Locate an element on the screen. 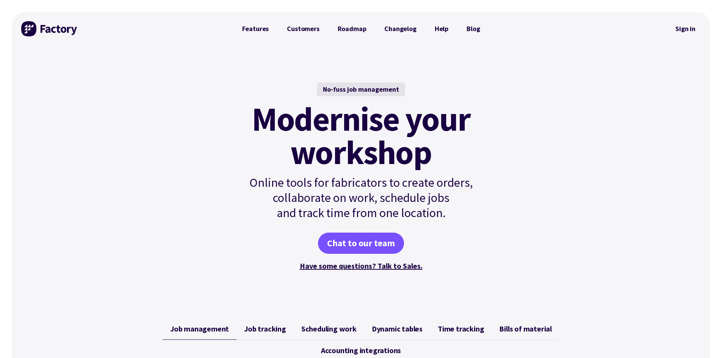 This screenshot has height=358, width=722. a: Roadmap is located at coordinates (352, 29).